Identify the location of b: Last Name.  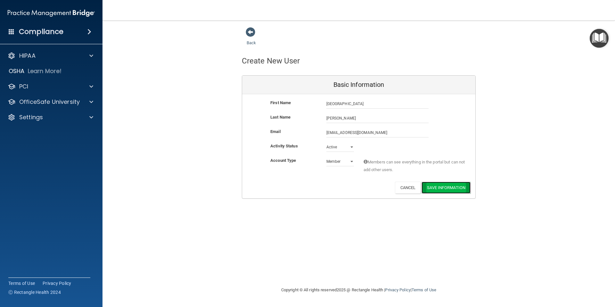
(280, 117).